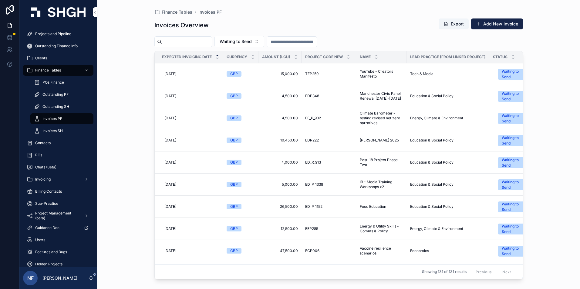  I want to click on span: EDR222, so click(312, 140).